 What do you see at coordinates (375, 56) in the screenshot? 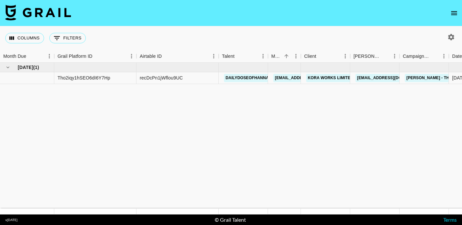
I see `div: Booker` at bounding box center [375, 56].